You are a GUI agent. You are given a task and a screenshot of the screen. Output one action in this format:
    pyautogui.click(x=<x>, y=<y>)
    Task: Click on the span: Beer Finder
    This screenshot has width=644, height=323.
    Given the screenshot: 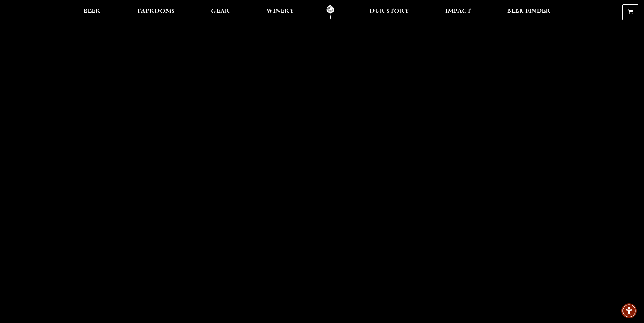 What is the action you would take?
    pyautogui.click(x=529, y=12)
    